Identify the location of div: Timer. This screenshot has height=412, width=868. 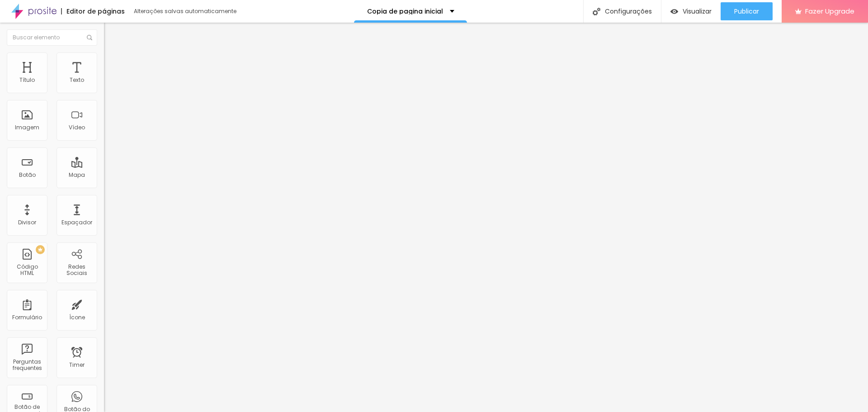
(77, 365).